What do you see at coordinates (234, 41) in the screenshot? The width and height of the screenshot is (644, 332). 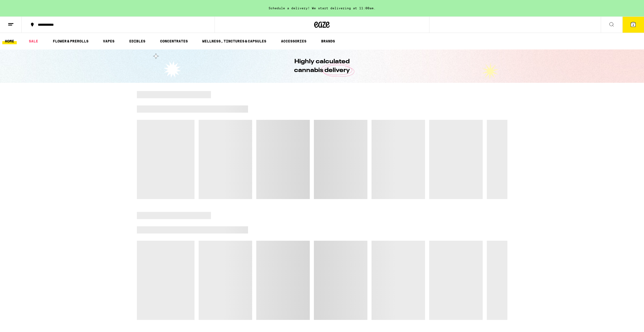 I see `a: WELLNESS, TINCTURES & CAPSULES` at bounding box center [234, 41].